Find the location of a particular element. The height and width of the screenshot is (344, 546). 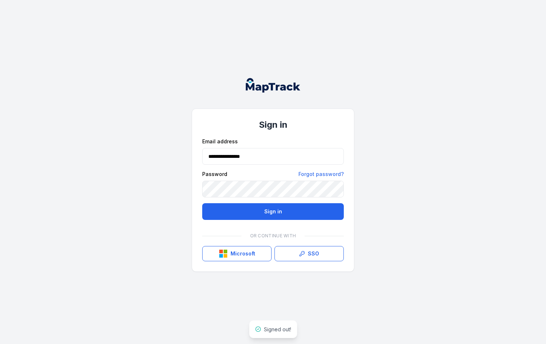

label: Password is located at coordinates (215, 174).